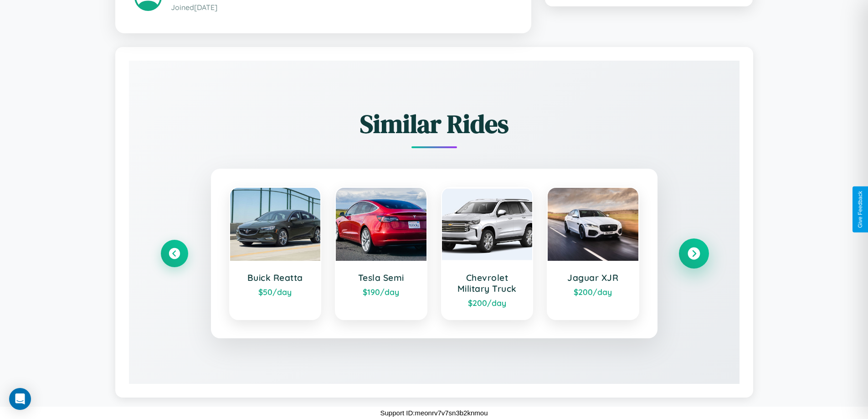  What do you see at coordinates (275, 292) in the screenshot?
I see `div: $ 50 /day` at bounding box center [275, 292].